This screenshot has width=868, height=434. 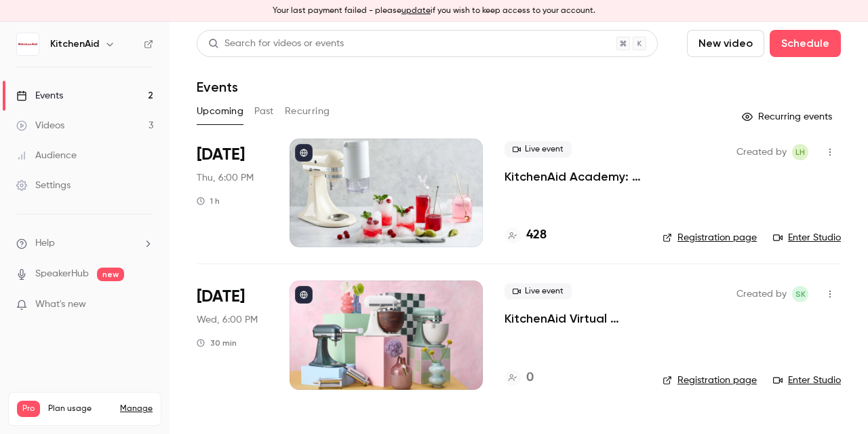 What do you see at coordinates (805, 43) in the screenshot?
I see `button: Schedule` at bounding box center [805, 43].